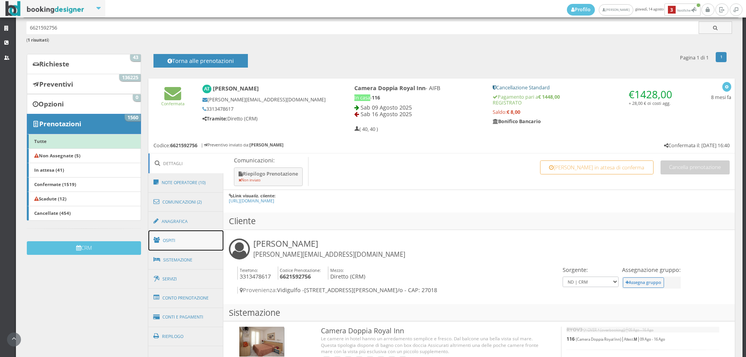 Image resolution: width=746 pixels, height=357 pixels. What do you see at coordinates (135, 58) in the screenshot?
I see `span: 43` at bounding box center [135, 58].